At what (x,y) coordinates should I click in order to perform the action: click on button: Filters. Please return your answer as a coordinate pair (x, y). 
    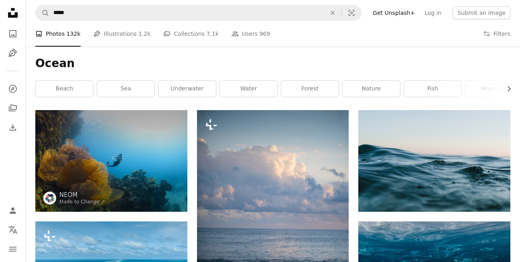
    Looking at the image, I should click on (497, 34).